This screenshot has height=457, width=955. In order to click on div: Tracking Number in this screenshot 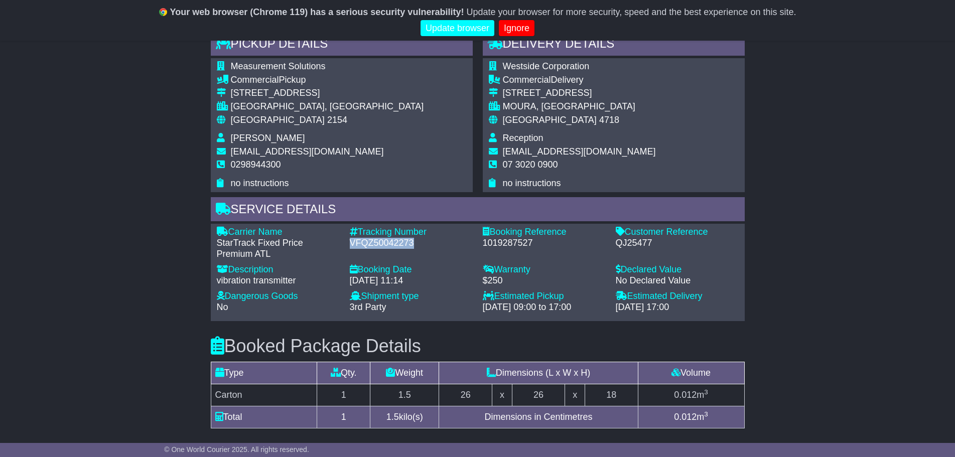, I will do `click(411, 232)`.